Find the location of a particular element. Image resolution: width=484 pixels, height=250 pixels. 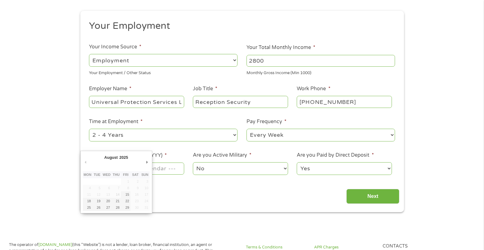

input: Cashier is located at coordinates (240, 102).